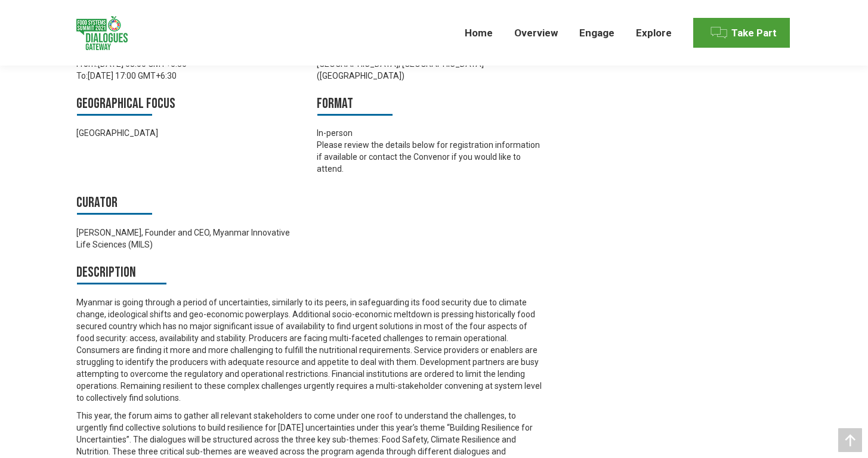 The width and height of the screenshot is (868, 458). I want to click on img: Food Systems Summit Dialogues, so click(102, 33).